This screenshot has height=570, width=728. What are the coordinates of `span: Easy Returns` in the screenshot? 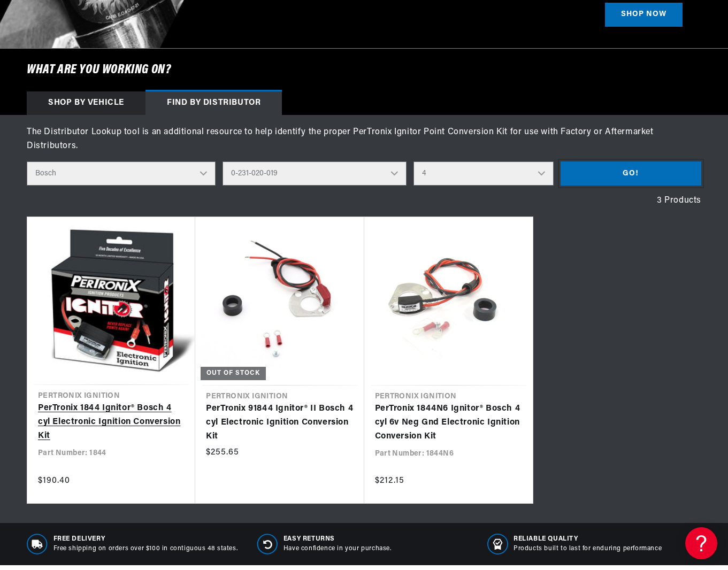 It's located at (337, 539).